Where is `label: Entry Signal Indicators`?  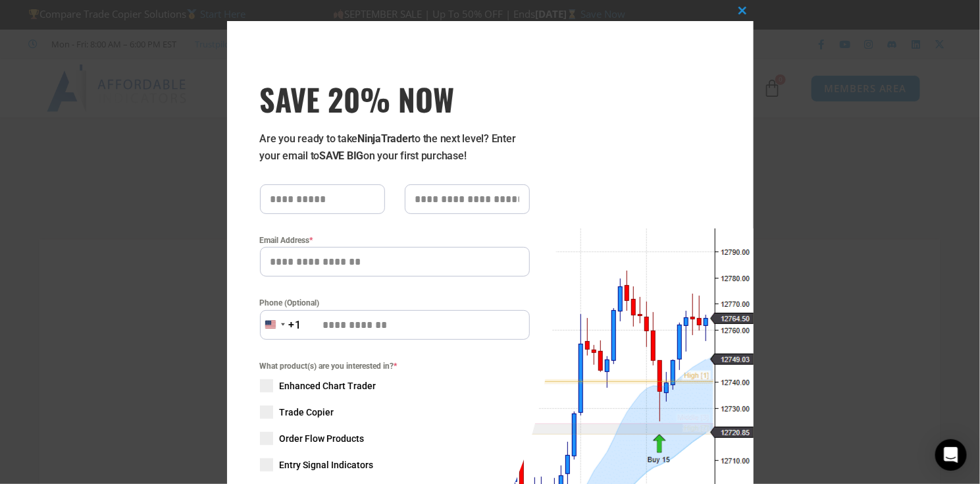 label: Entry Signal Indicators is located at coordinates (394, 465).